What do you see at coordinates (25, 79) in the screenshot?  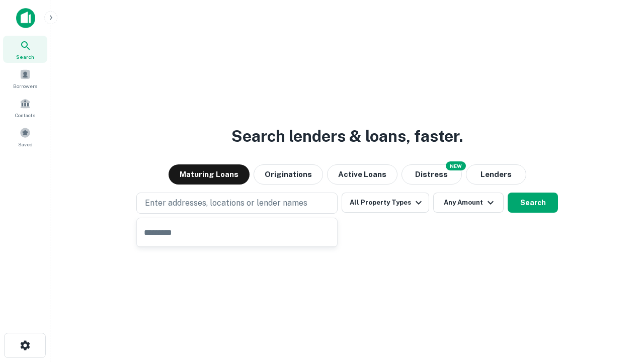 I see `a: Borrowers` at bounding box center [25, 79].